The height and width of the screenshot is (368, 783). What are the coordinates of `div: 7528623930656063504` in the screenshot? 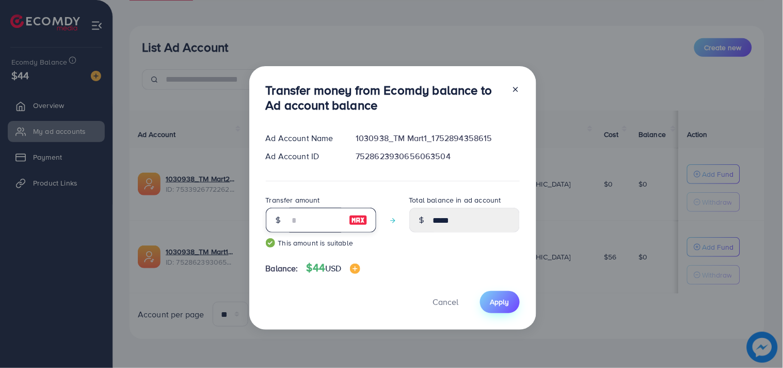 It's located at (437, 156).